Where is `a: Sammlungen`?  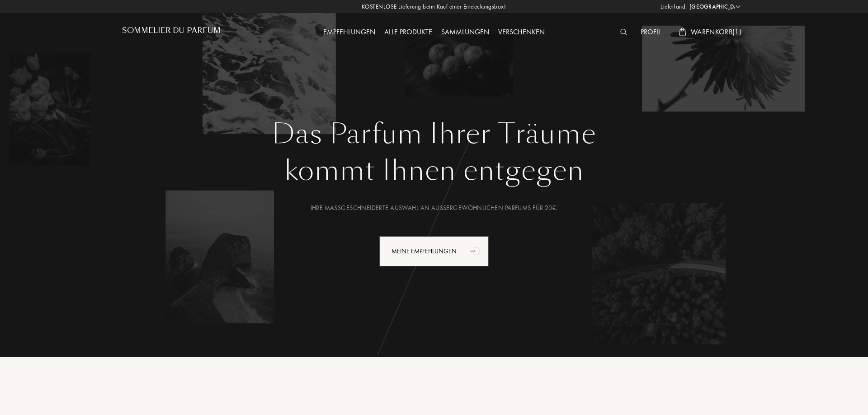 a: Sammlungen is located at coordinates (465, 32).